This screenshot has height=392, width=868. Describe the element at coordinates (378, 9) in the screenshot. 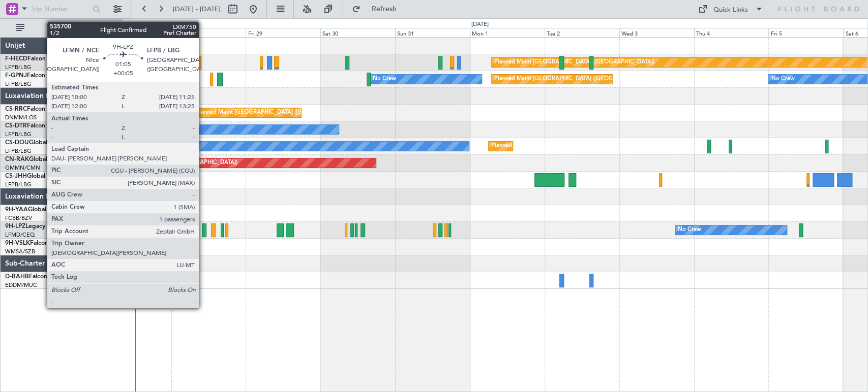

I see `button: Refresh` at that location.